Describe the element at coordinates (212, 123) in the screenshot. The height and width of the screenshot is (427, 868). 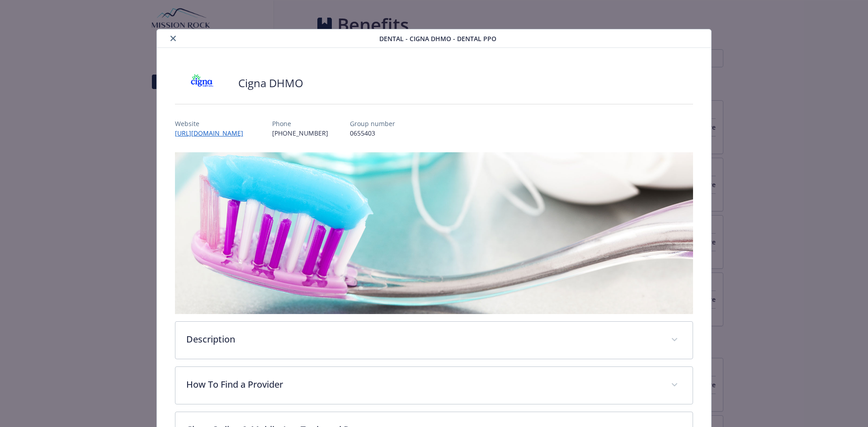
I see `p: Website` at that location.